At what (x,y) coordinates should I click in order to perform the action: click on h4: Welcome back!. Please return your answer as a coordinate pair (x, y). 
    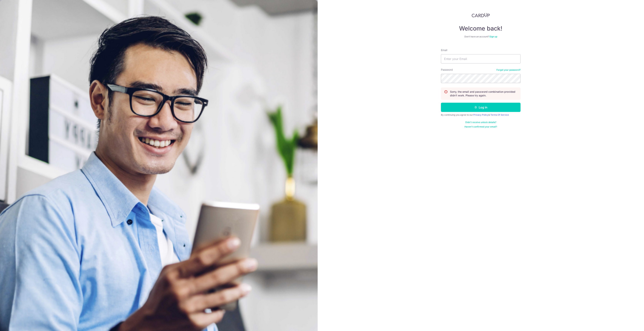
    Looking at the image, I should click on (481, 28).